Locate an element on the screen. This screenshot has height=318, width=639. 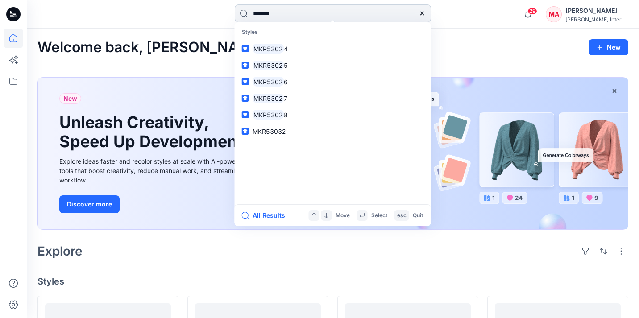
a: MKR53032 is located at coordinates (333, 131).